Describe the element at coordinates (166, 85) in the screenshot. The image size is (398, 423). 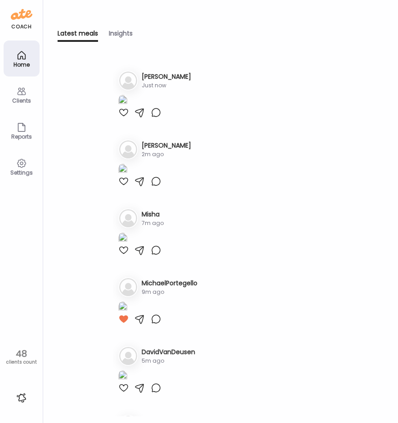
I see `div: Just now` at that location.